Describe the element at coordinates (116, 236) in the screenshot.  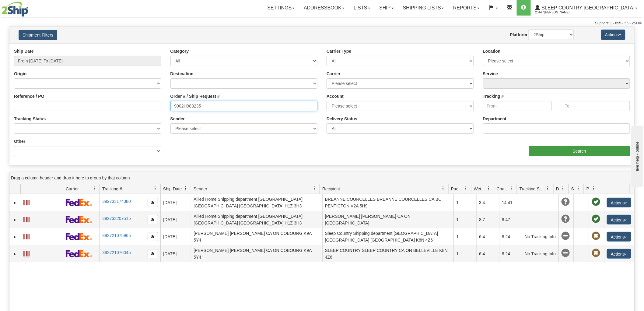
I see `a: 392721075965` at that location.